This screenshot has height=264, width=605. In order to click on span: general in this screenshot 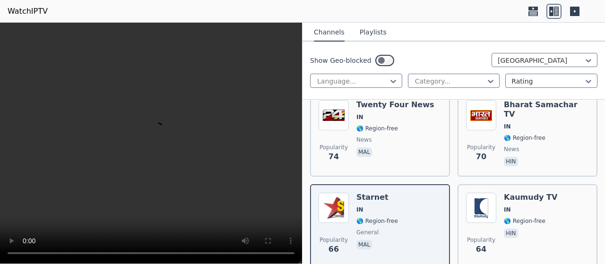, I will do `click(368, 233)`.